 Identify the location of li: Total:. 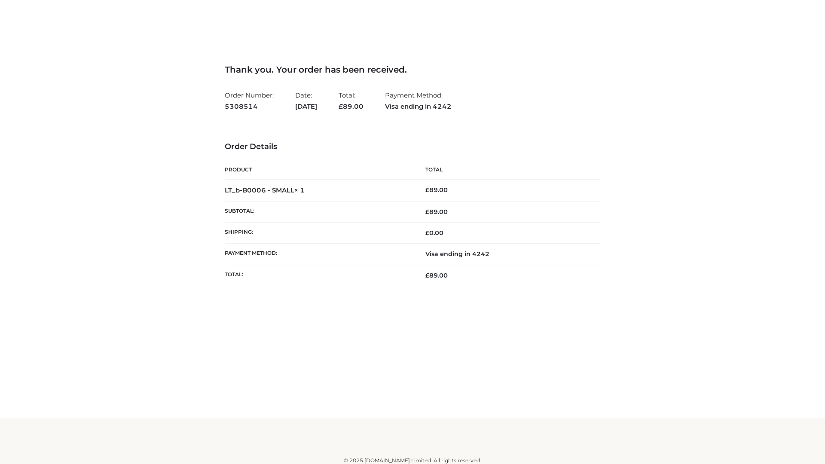
(351, 101).